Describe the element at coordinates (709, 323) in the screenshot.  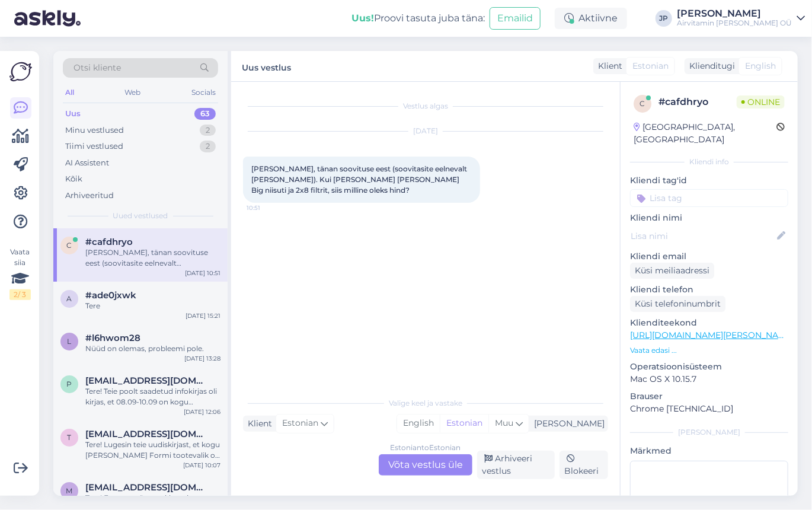
I see `p: Klienditeekond` at that location.